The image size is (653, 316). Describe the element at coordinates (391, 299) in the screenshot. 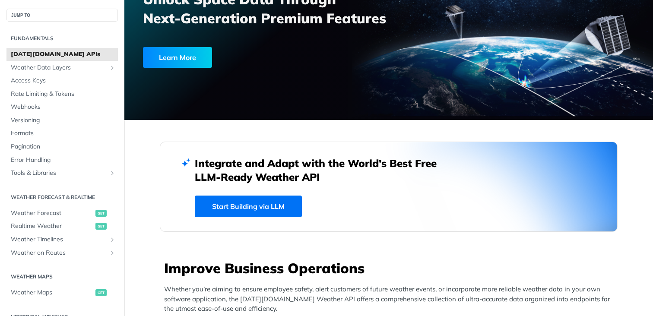

I see `p: Whether you’re aiming to ensure employee safety, alert customers of future weather events, or inc...` at that location.